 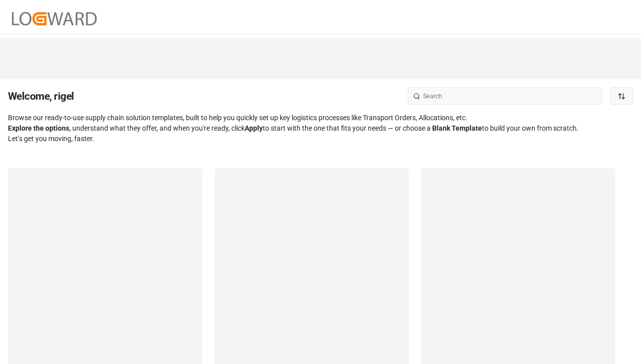 What do you see at coordinates (505, 96) in the screenshot?
I see `input: Search` at bounding box center [505, 96].